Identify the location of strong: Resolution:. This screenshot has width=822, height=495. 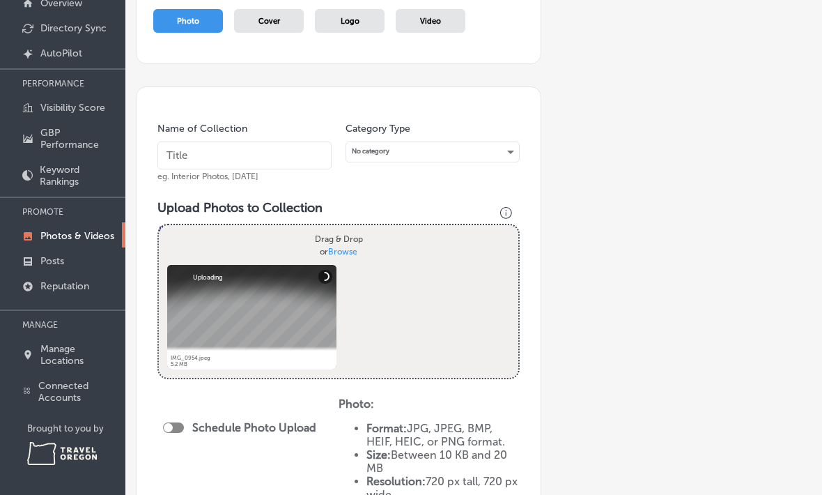
(396, 481).